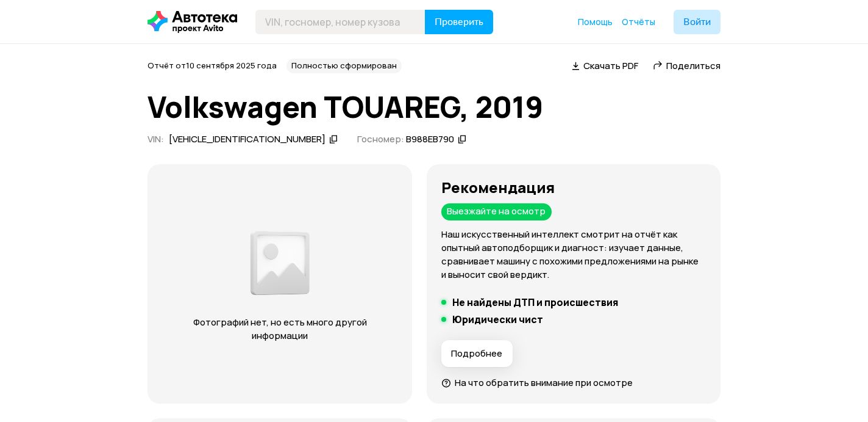 This screenshot has width=868, height=422. What do you see at coordinates (280, 329) in the screenshot?
I see `p: Фотографий нет, но есть много другой информации` at bounding box center [280, 329].